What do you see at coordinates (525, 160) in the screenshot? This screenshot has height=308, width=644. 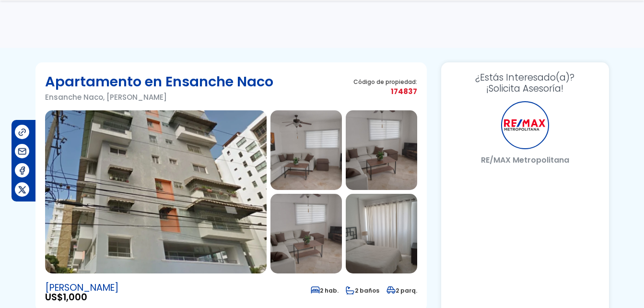 I see `p: RE/MAX Metropolitana` at bounding box center [525, 160].